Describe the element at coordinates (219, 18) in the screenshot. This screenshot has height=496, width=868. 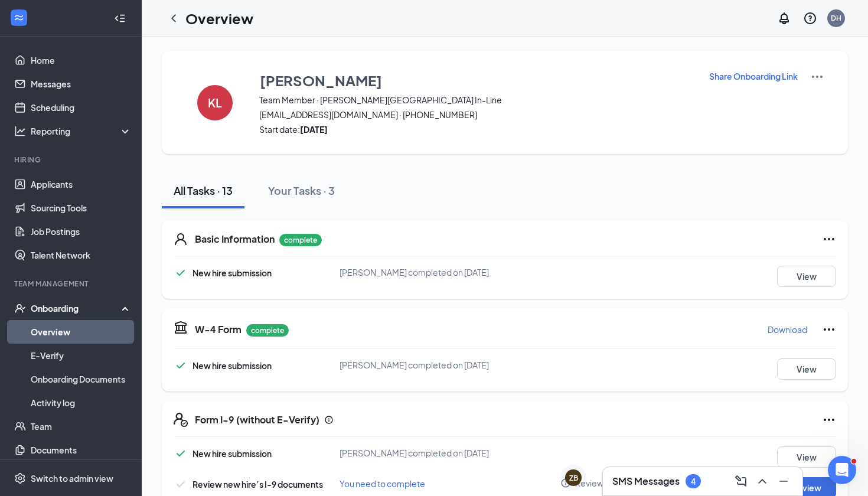
I see `h1: Overview` at that location.